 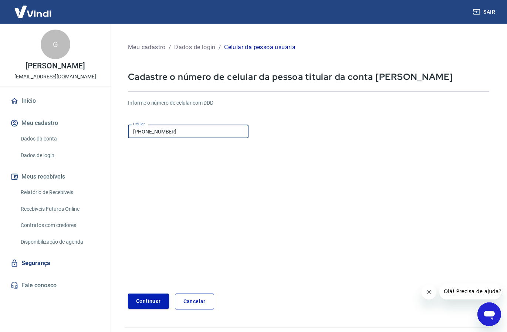 I want to click on div: G, so click(x=55, y=44).